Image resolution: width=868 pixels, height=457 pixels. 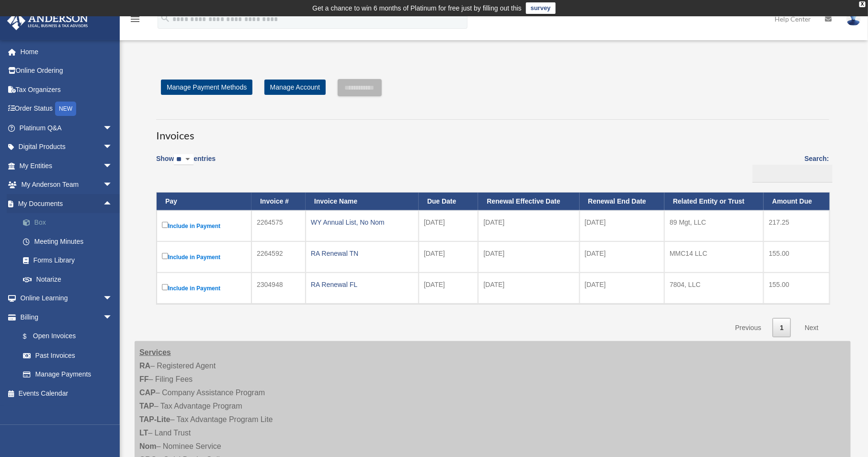 I want to click on a: Billingarrow_drop_down, so click(x=64, y=318).